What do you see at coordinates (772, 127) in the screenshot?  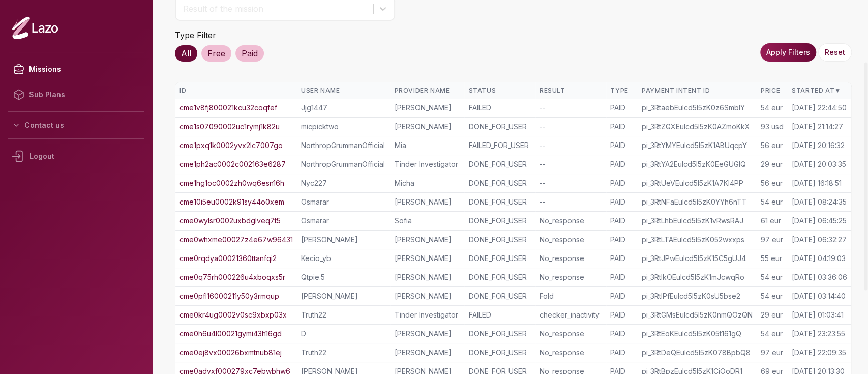 I see `div: 93 usd` at bounding box center [772, 127].